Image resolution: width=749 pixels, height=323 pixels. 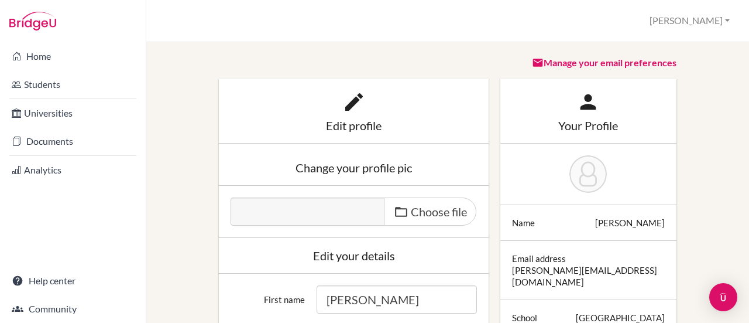 I want to click on div: Change your profile pic, so click(x=354, y=167).